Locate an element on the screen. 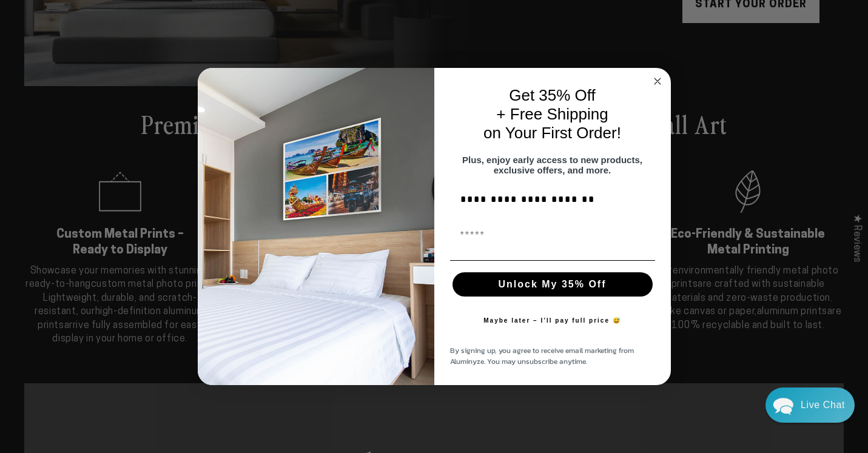 Image resolution: width=868 pixels, height=453 pixels. span: Get 35% Off is located at coordinates (552, 95).